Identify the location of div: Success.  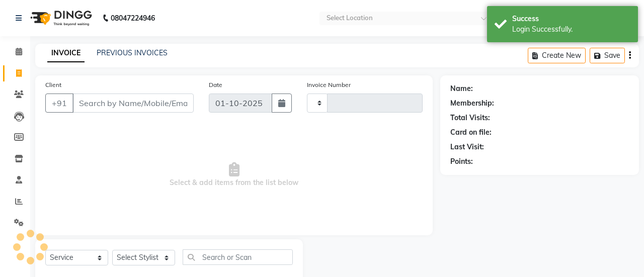
(571, 19).